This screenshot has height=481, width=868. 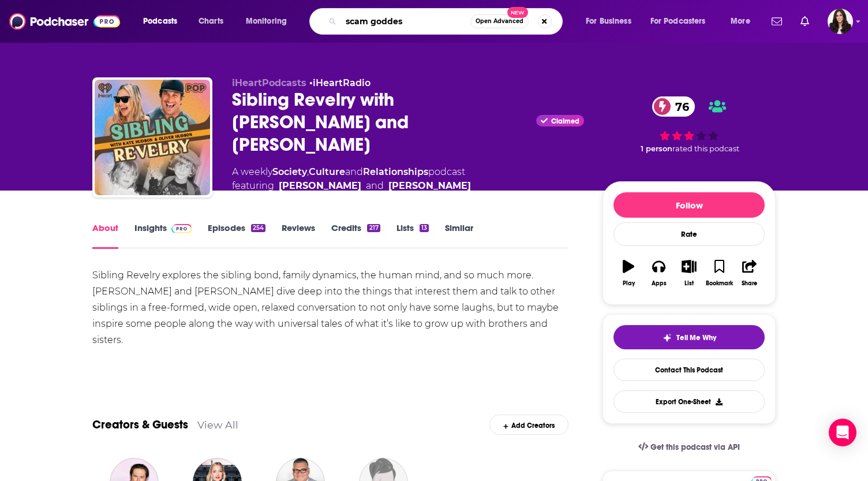 What do you see at coordinates (608, 22) in the screenshot?
I see `span: For Business` at bounding box center [608, 22].